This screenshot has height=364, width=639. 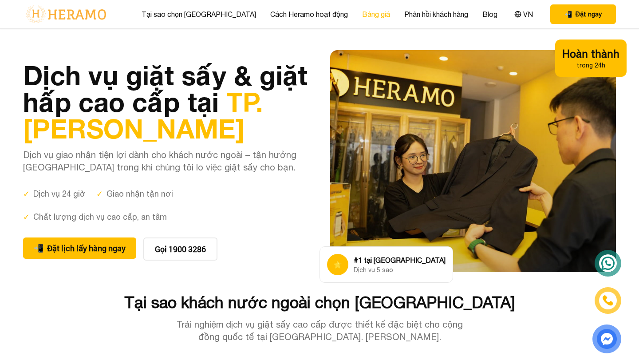 What do you see at coordinates (589, 14) in the screenshot?
I see `span: Đặt ngay` at bounding box center [589, 14].